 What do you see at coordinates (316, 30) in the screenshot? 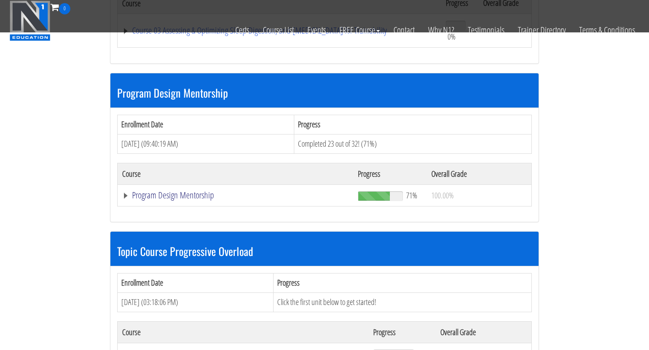
I see `a: Events` at bounding box center [316, 30].